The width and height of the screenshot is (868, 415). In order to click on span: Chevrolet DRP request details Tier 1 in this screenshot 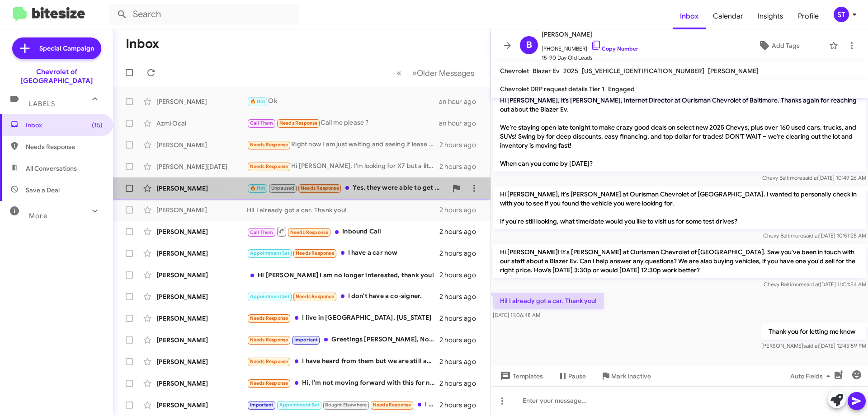, I will do `click(552, 89)`.